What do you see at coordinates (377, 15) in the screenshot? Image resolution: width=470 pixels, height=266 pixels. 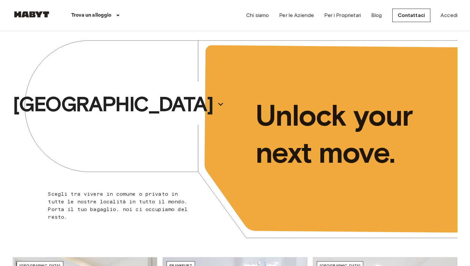 I see `a: Blog` at bounding box center [377, 15].